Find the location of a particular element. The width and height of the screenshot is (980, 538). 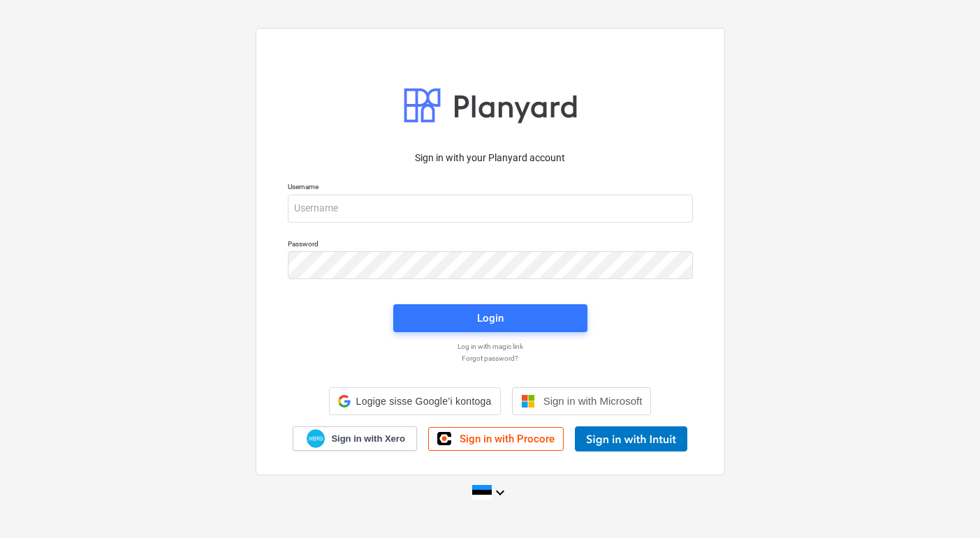

a: Sign in with Procore is located at coordinates (496, 439).